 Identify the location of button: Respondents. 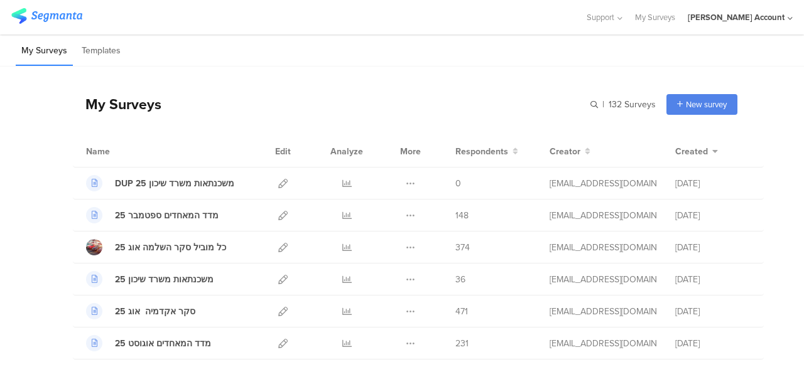
(487, 151).